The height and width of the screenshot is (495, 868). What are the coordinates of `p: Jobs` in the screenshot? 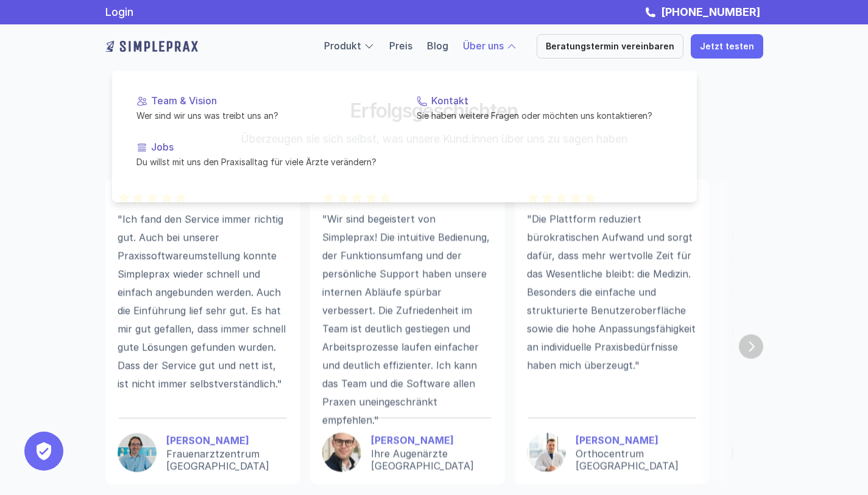 It's located at (272, 147).